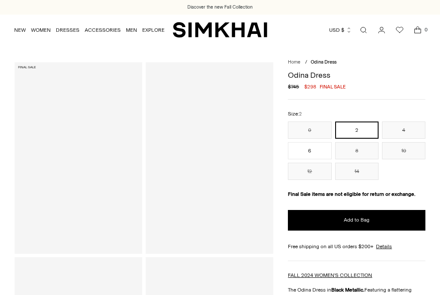 Image resolution: width=440 pixels, height=295 pixels. I want to click on button: 6, so click(309, 151).